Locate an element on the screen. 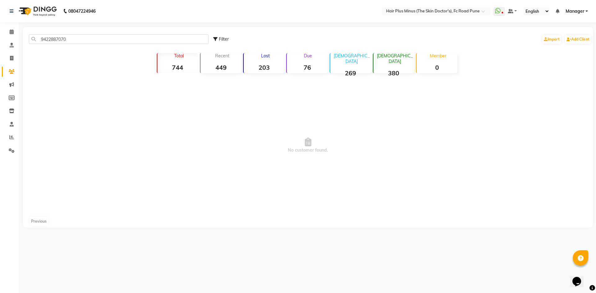 The height and width of the screenshot is (293, 596). strong: 269 is located at coordinates (350, 73).